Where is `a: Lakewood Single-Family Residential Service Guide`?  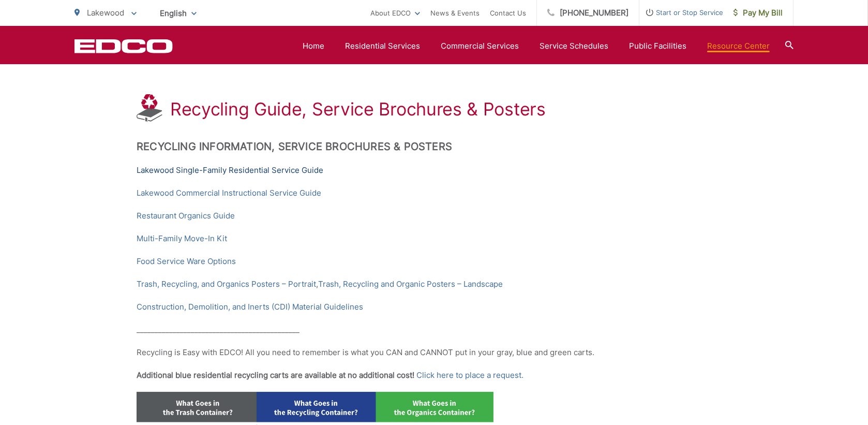 a: Lakewood Single-Family Residential Service Guide is located at coordinates (229, 170).